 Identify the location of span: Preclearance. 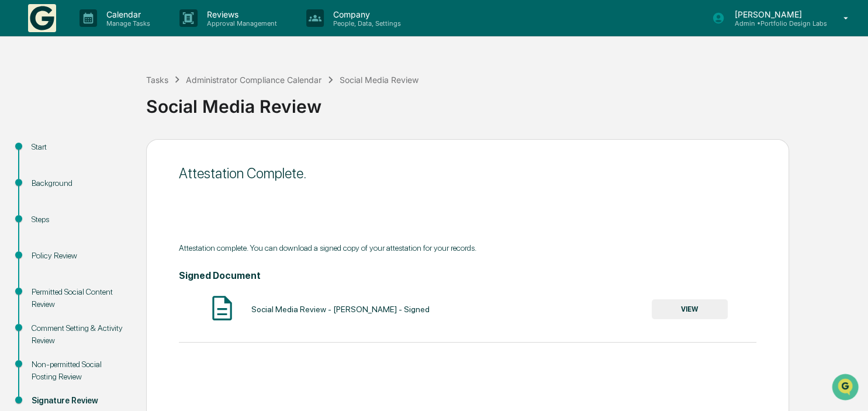
(49, 153).